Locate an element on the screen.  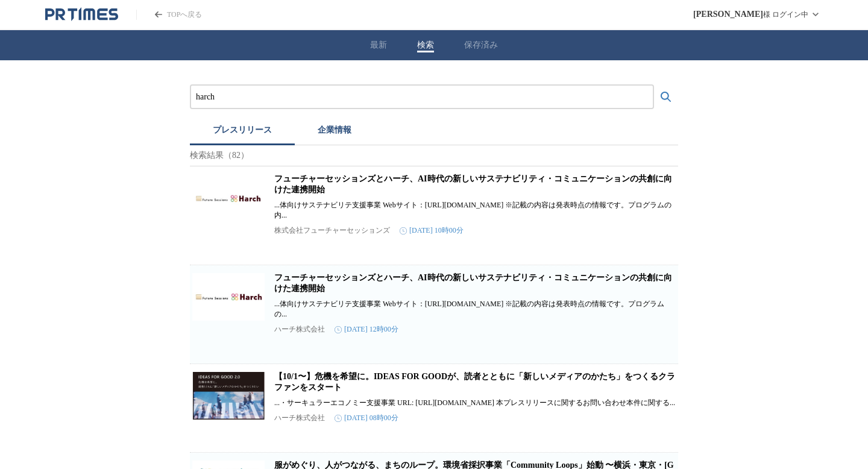
button: 検索する is located at coordinates (666, 97).